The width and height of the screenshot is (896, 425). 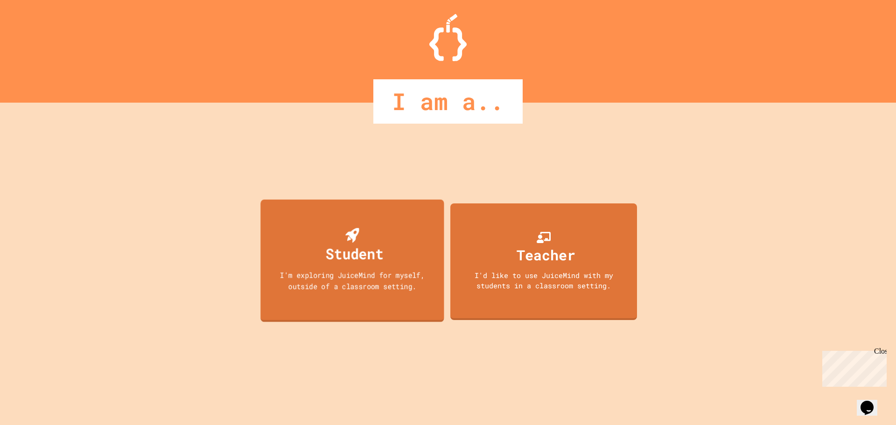 I want to click on div: I'm exploring JuiceMind for myself, outside of a classroom setting., so click(x=352, y=280).